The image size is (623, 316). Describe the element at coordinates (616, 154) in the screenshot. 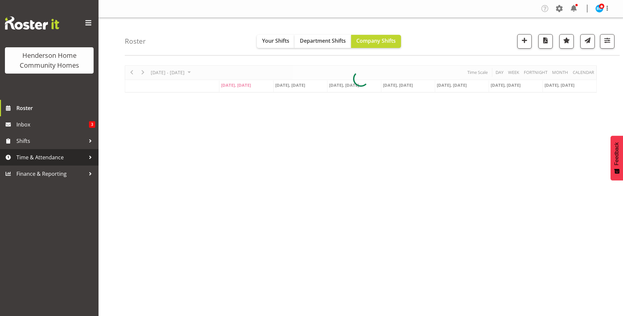

I see `span: Feedback` at that location.